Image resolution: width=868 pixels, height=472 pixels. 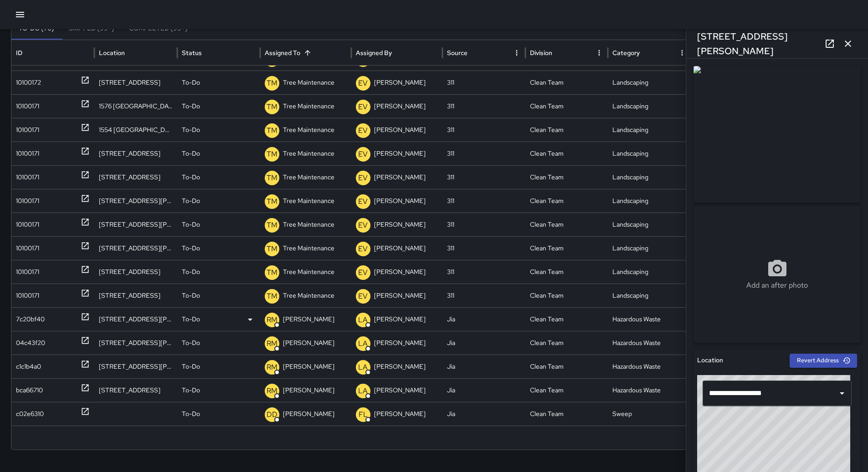 What do you see at coordinates (136, 225) in the screenshot?
I see `div: 80 South Van Ness Avenue` at bounding box center [136, 225].